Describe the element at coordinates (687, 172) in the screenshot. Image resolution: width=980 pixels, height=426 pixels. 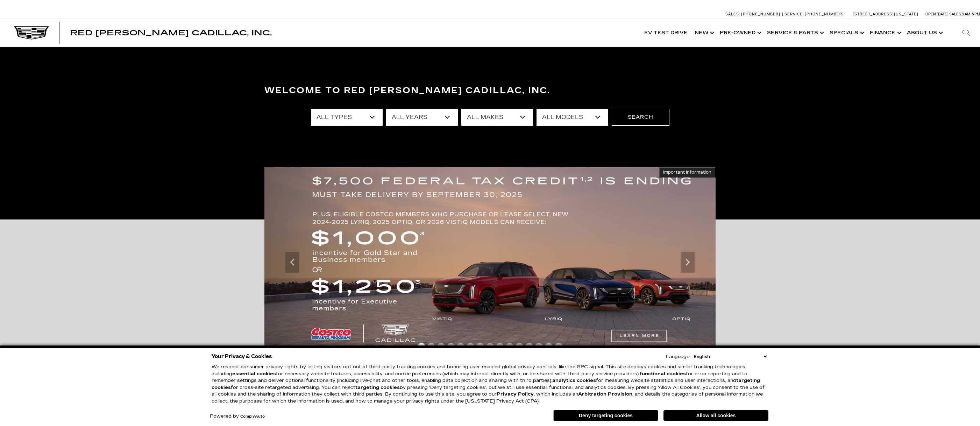
I see `span: Important Information` at that location.